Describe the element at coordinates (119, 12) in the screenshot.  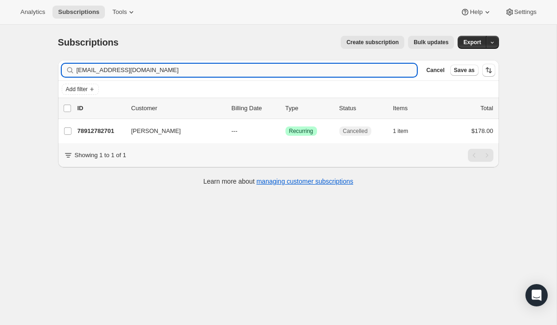
I see `span: Tools` at that location.